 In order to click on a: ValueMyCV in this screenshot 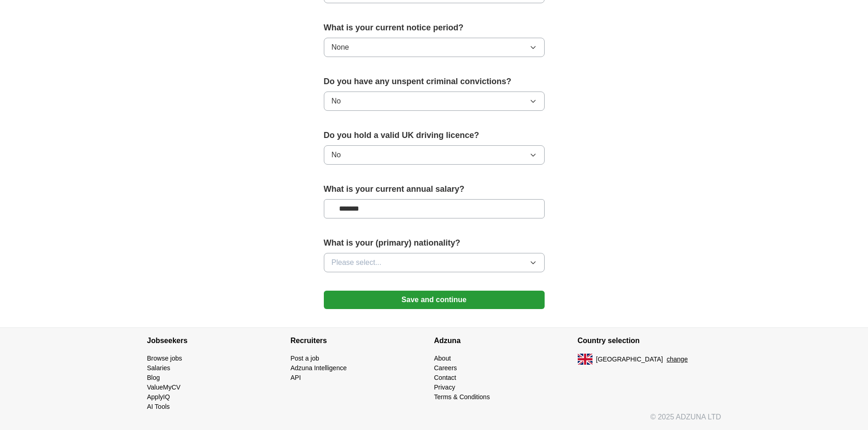, I will do `click(164, 387)`.